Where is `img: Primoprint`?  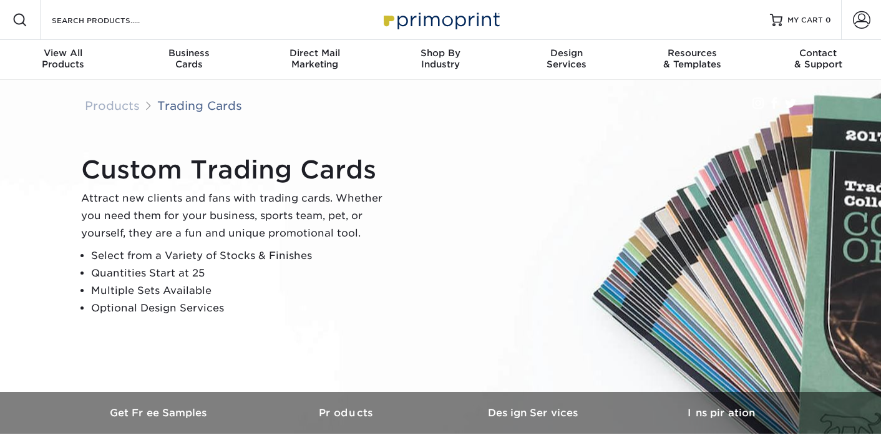 img: Primoprint is located at coordinates (440, 19).